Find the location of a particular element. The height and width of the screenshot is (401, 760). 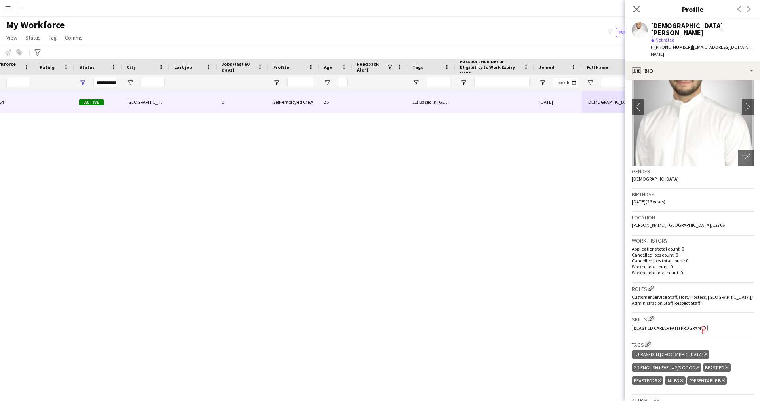

div: Bio is located at coordinates (693, 71).